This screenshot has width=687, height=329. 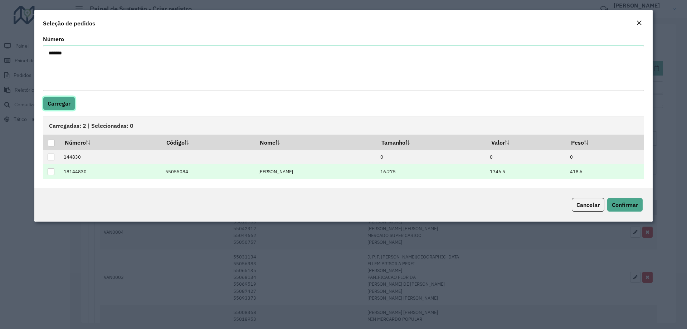 I want to click on h4: Seleção de pedidos, so click(x=69, y=23).